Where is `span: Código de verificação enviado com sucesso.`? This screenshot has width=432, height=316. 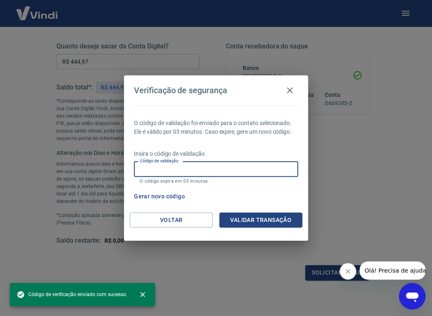 span: Código de verificação enviado com sucesso. is located at coordinates (72, 295).